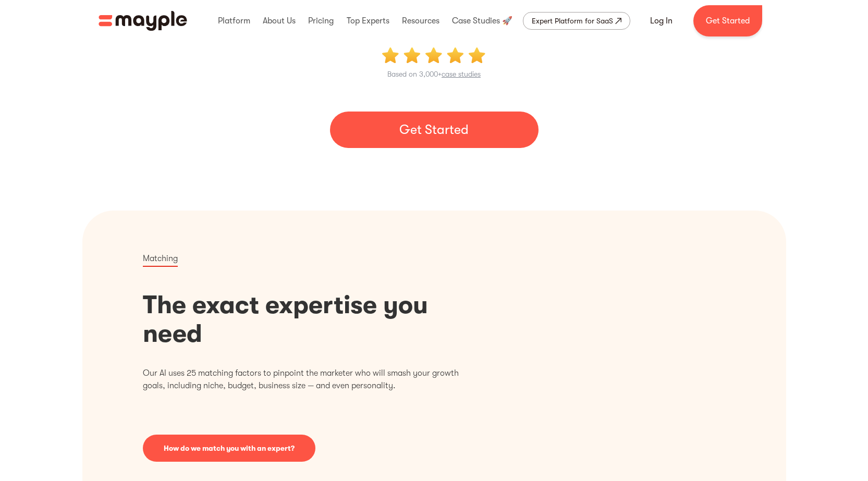 This screenshot has width=868, height=481. Describe the element at coordinates (461, 74) in the screenshot. I see `a: case studies` at that location.